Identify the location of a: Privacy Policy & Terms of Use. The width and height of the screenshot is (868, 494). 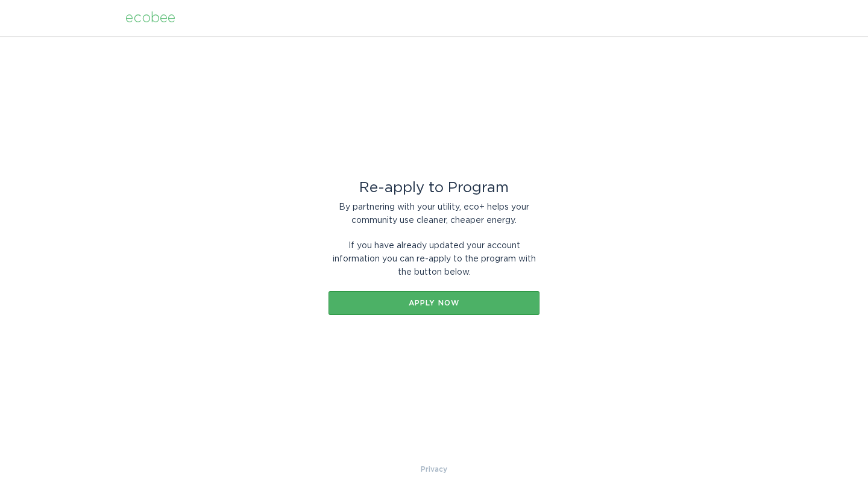
(434, 469).